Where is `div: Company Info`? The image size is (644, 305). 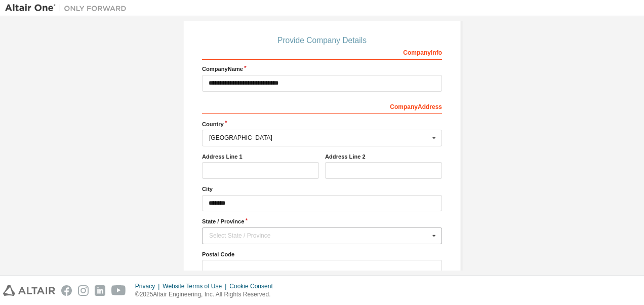 div: Company Info is located at coordinates (322, 52).